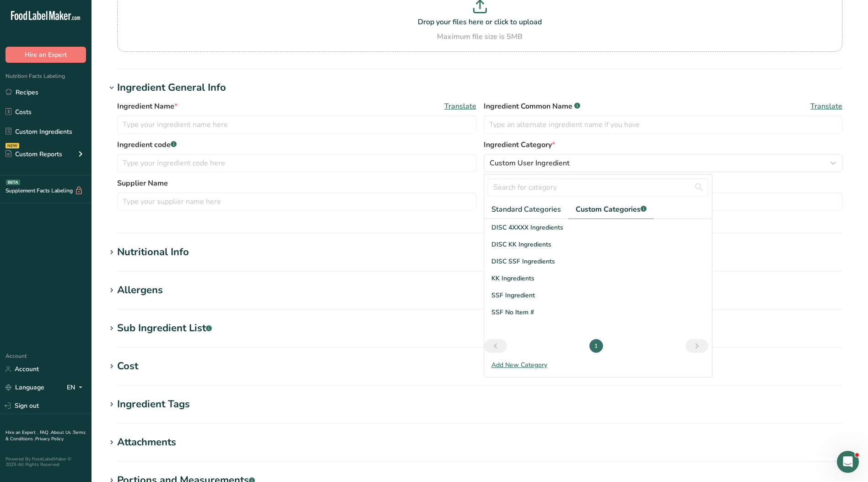 The width and height of the screenshot is (868, 482). What do you see at coordinates (663, 124) in the screenshot?
I see `input: Type an alternate ingredient name if you have` at bounding box center [663, 124].